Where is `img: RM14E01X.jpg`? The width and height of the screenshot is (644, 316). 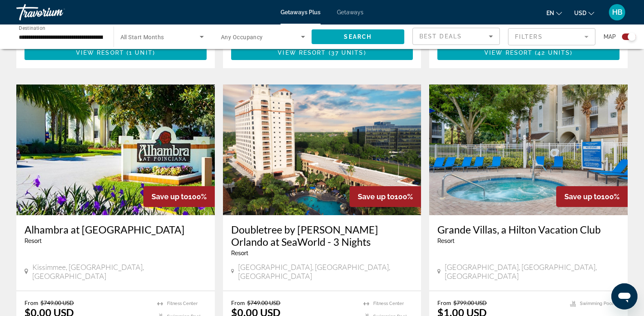 img: RM14E01X.jpg is located at coordinates (322, 150).